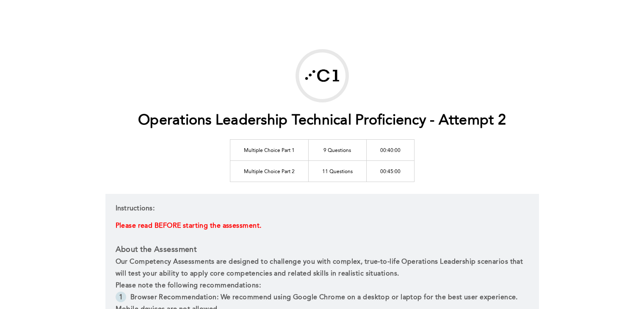 Image resolution: width=644 pixels, height=309 pixels. Describe the element at coordinates (390, 150) in the screenshot. I see `td: 00:40:00` at that location.